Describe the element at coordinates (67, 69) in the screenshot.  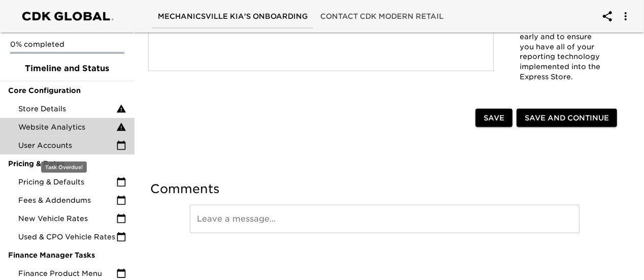
I see `span: Timeline and Status` at that location.